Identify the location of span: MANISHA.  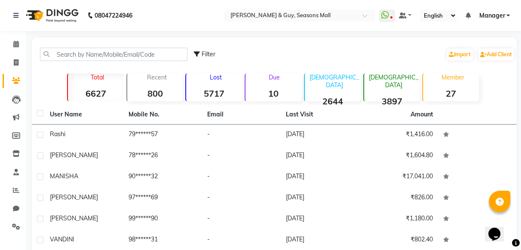
(64, 176).